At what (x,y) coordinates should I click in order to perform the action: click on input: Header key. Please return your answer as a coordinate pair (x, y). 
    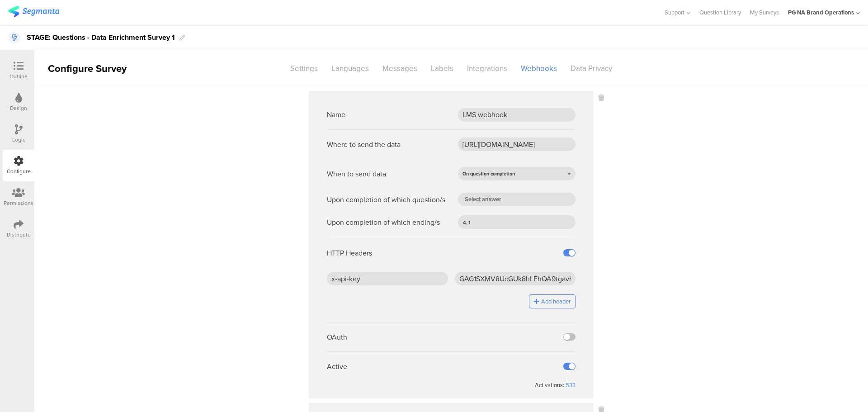
    Looking at the image, I should click on (387, 278).